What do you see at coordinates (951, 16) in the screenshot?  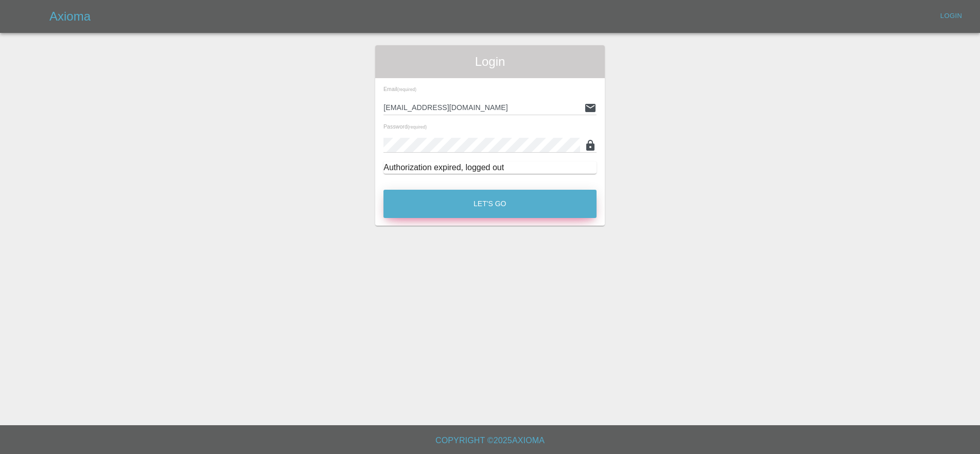 I see `a: Login` at bounding box center [951, 16].